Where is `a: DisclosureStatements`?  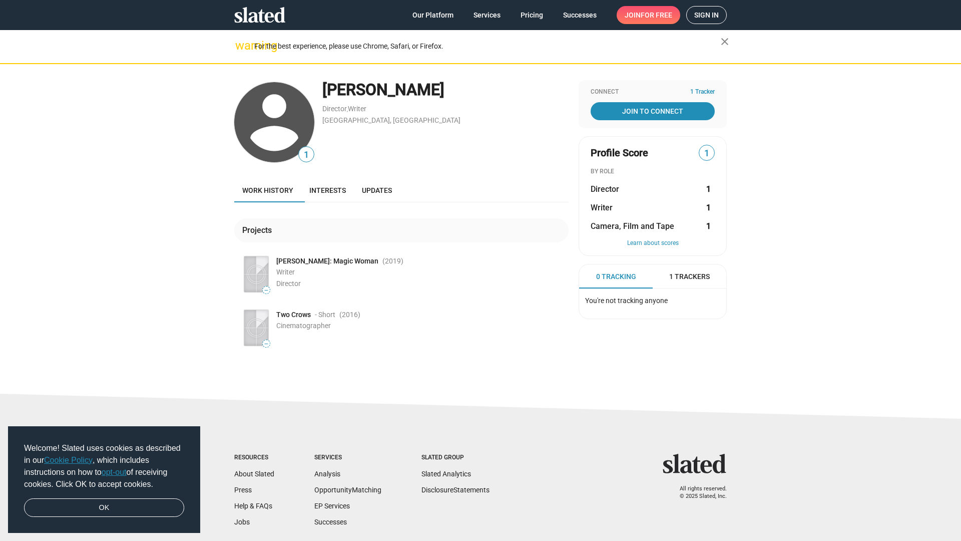
a: DisclosureStatements is located at coordinates (456, 490).